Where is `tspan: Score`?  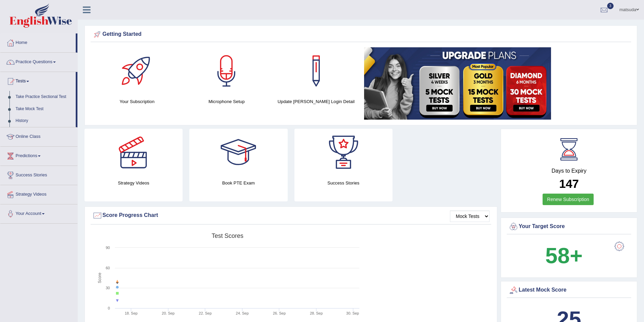
tspan: Score is located at coordinates (100, 278).